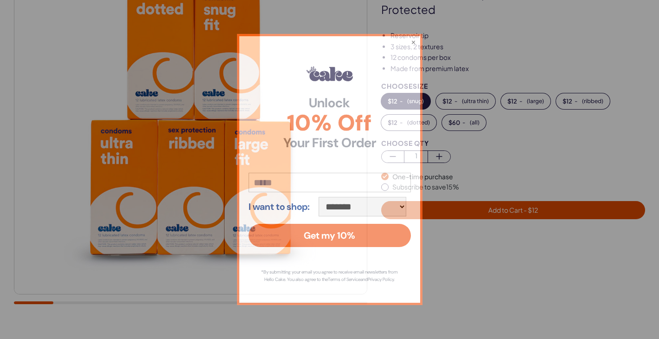  Describe the element at coordinates (330, 235) in the screenshot. I see `button: Get my 10%` at that location.